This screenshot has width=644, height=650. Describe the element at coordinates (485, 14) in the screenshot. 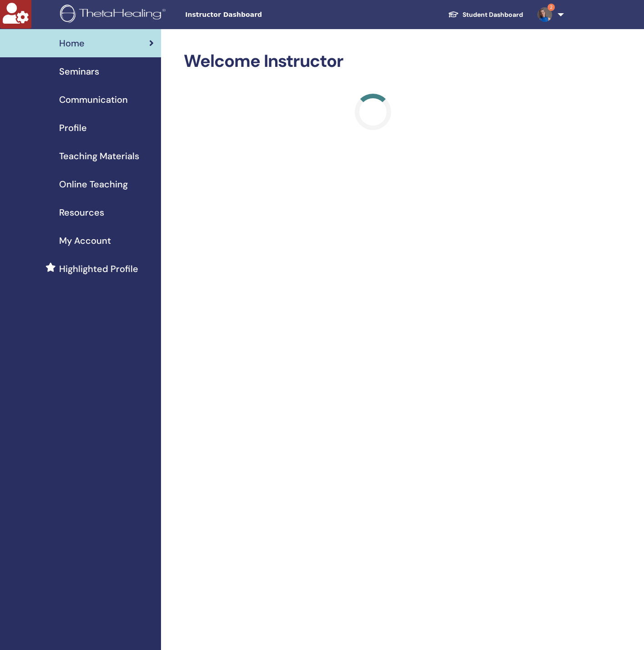

I see `a: Student Dashboard` at that location.